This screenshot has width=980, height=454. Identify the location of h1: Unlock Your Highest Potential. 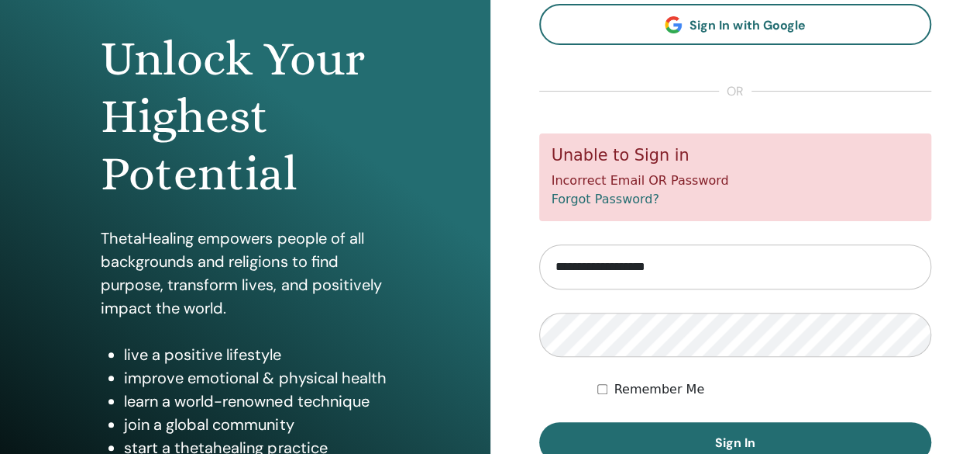
(245, 116).